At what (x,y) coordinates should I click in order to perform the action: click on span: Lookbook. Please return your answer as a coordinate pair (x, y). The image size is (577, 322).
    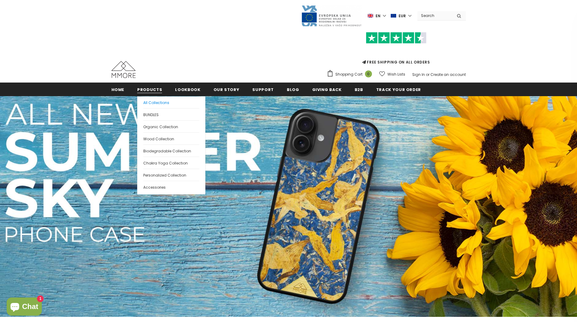
    Looking at the image, I should click on (187, 90).